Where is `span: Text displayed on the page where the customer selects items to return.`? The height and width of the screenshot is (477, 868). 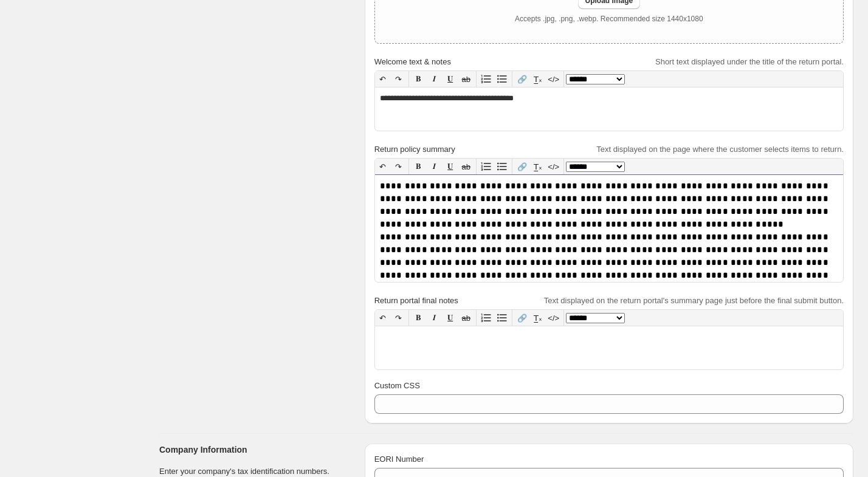
span: Text displayed on the page where the customer selects items to return. is located at coordinates (720, 149).